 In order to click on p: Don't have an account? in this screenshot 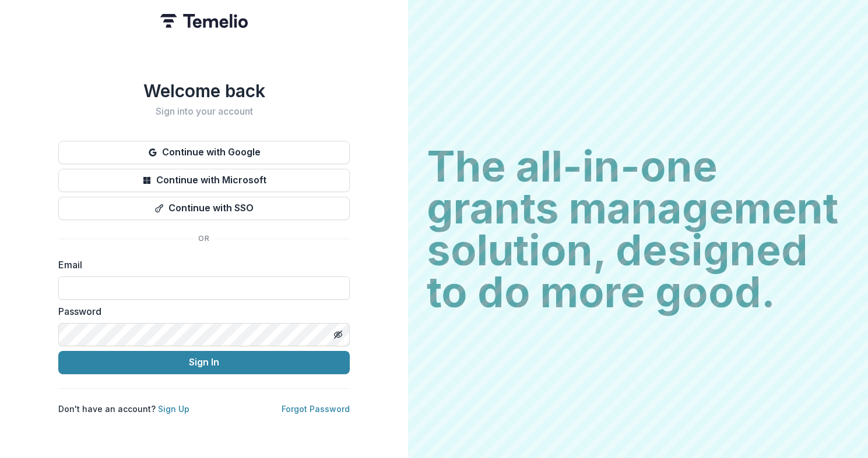, I will do `click(123, 409)`.